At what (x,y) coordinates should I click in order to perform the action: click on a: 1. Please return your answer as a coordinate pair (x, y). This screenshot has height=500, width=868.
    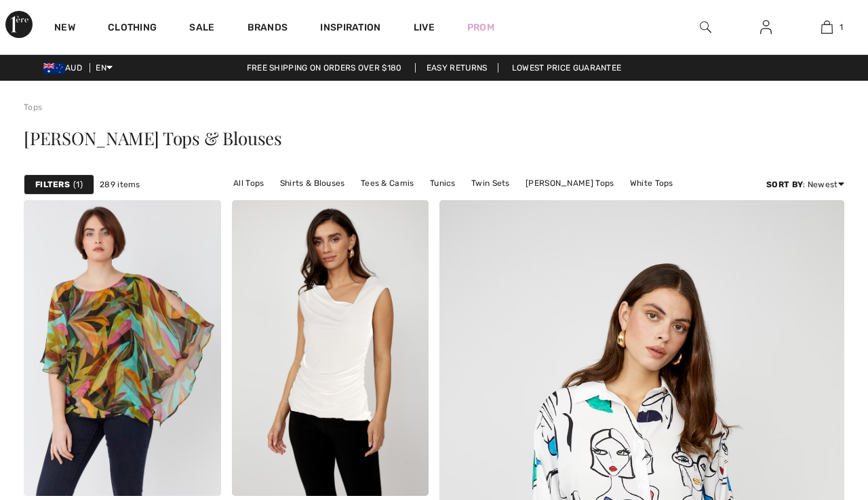
    Looking at the image, I should click on (827, 27).